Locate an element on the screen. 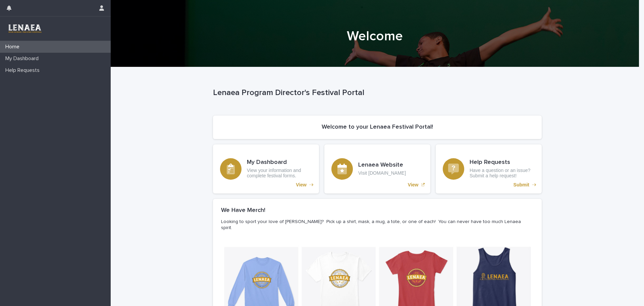 The width and height of the screenshot is (644, 306). h2: We Have Merch! is located at coordinates (243, 211).